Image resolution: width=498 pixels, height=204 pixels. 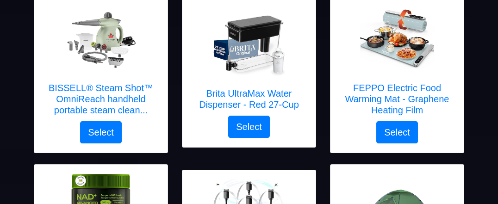 I want to click on img: BISSELL® Steam Shot™ OmniReach handheld portable steam cleaner for tile, grout, windows, bathroom..., so click(x=101, y=38).